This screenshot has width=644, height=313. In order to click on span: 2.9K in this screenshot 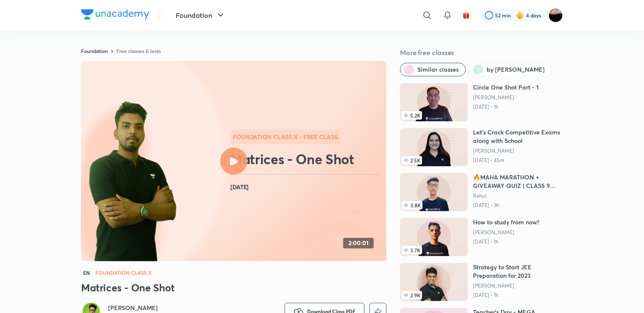, I will do `click(412, 295)`.